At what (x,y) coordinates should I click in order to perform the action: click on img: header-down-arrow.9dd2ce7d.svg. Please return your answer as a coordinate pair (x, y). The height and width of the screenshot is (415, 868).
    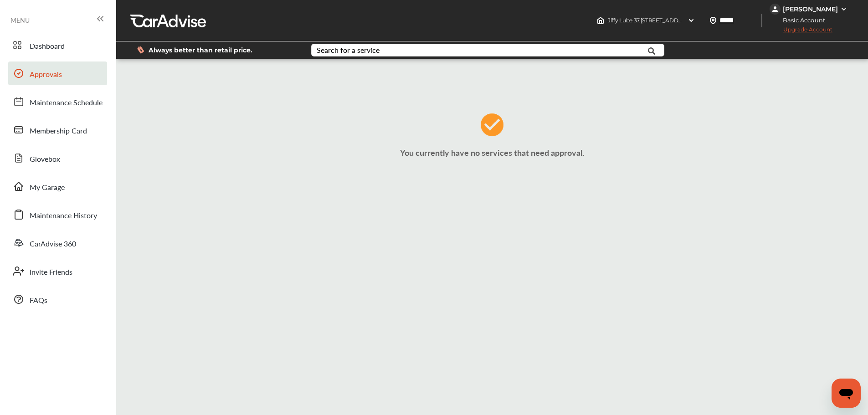
    Looking at the image, I should click on (691, 20).